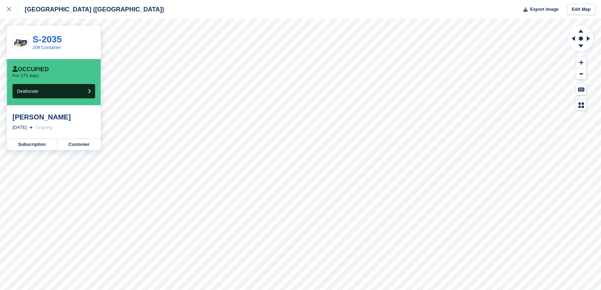 This screenshot has width=601, height=290. I want to click on button: Keyboard Shortcuts, so click(581, 89).